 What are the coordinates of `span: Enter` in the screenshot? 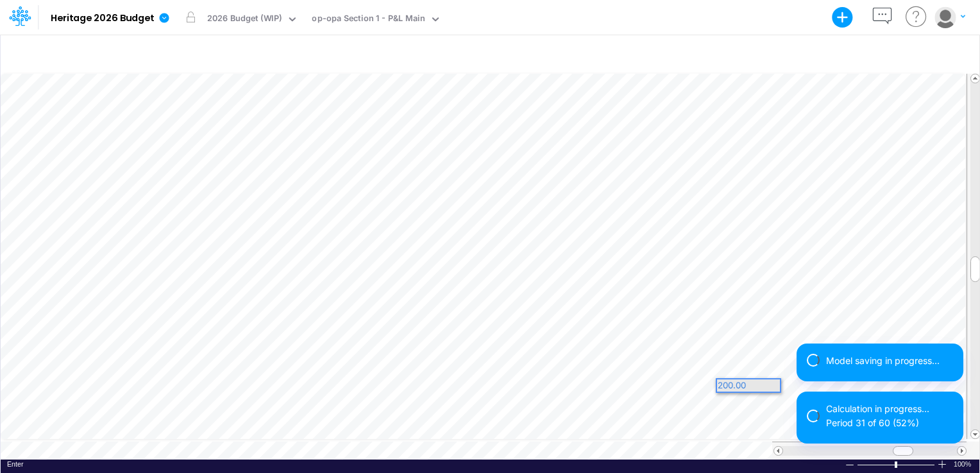 It's located at (15, 464).